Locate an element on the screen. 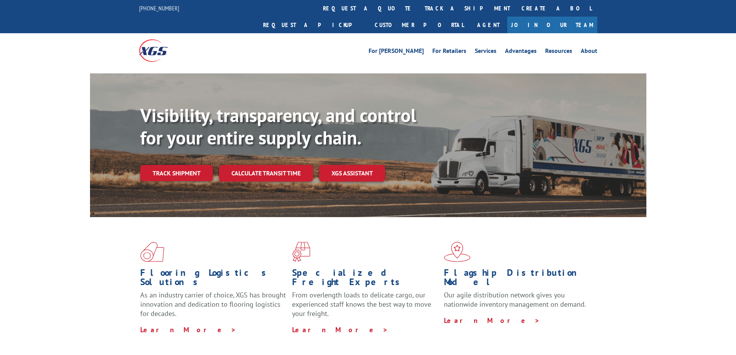  a: Advantages is located at coordinates (521, 52).